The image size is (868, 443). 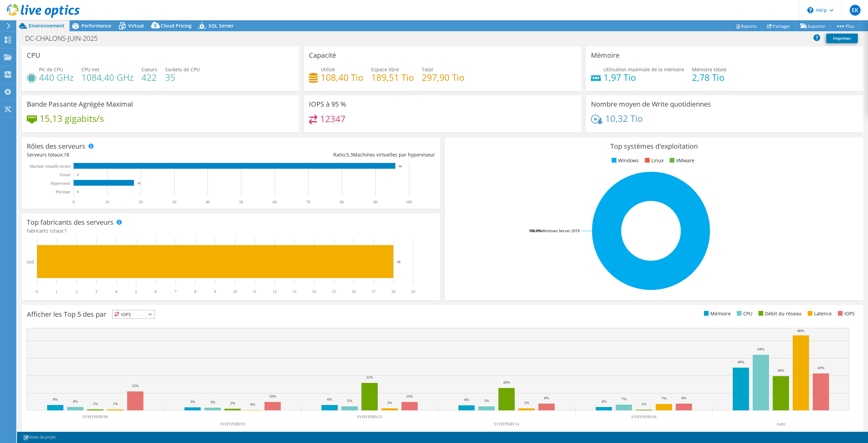 I want to click on h3: Top fabricants des serveurs, so click(x=70, y=223).